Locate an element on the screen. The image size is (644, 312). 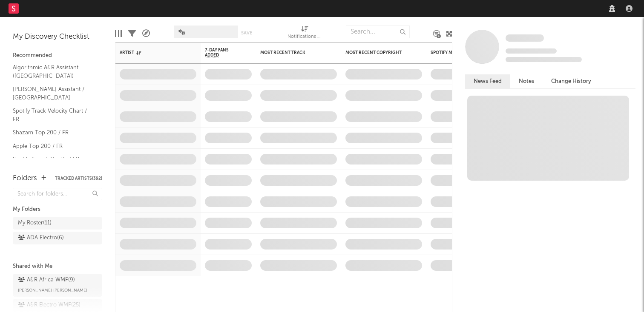
span: 7-Day Fans Added is located at coordinates (222, 53).